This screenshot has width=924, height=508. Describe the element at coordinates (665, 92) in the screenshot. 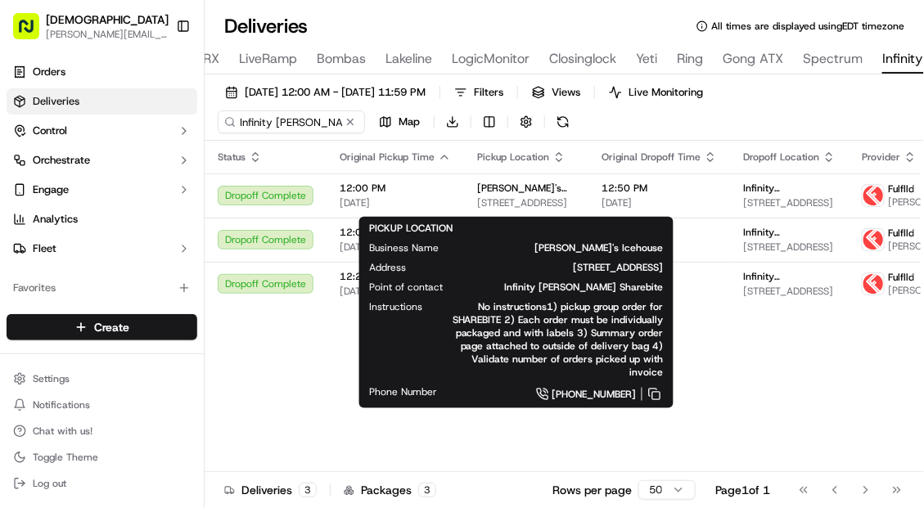

I see `span: Live Monitoring` at that location.